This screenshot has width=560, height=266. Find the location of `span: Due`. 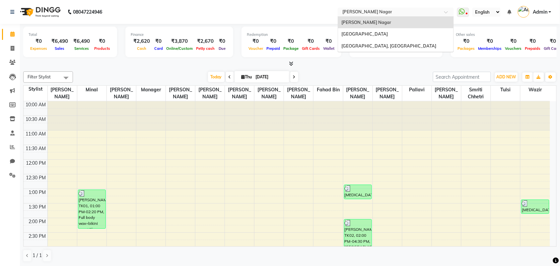

span: Due is located at coordinates (222, 48).